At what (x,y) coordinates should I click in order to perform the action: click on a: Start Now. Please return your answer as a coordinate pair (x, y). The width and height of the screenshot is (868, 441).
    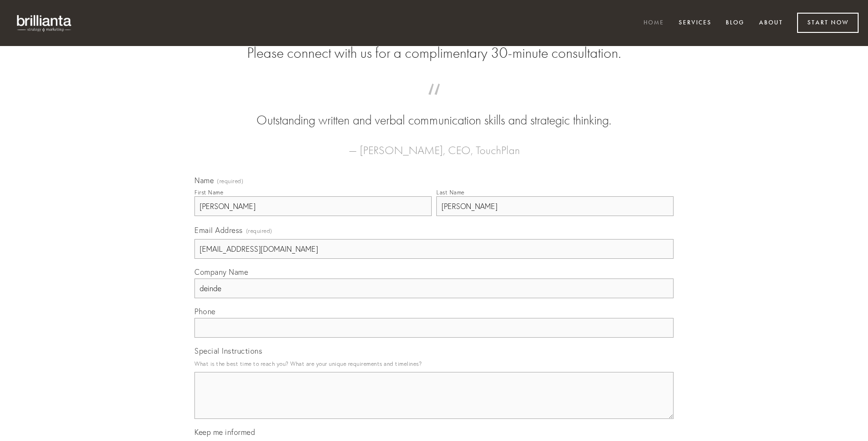
    Looking at the image, I should click on (828, 23).